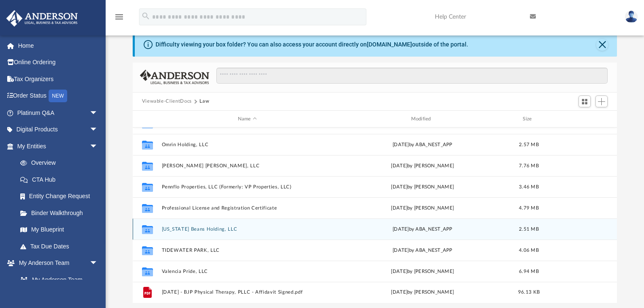 Image resolution: width=644 pixels, height=308 pixels. Describe the element at coordinates (529, 119) in the screenshot. I see `div: Size` at that location.